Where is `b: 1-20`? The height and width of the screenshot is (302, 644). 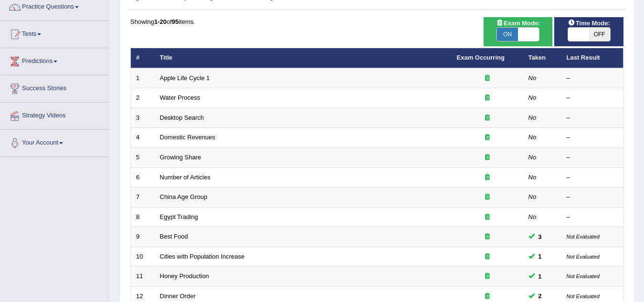
b: 1-20 is located at coordinates (161, 21).